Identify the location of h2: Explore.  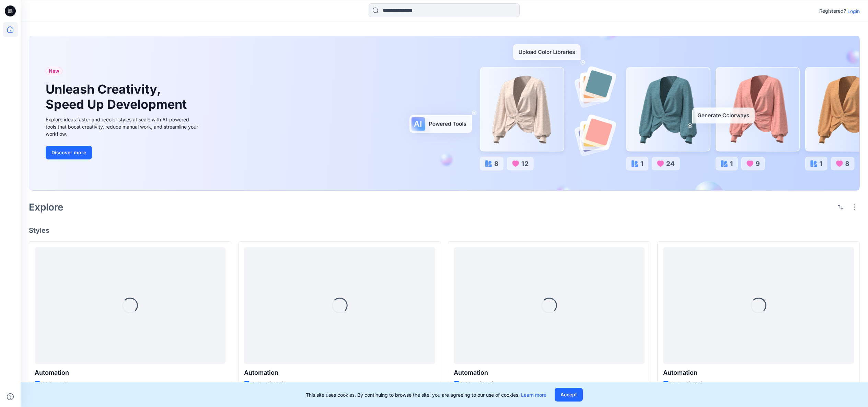
(46, 207).